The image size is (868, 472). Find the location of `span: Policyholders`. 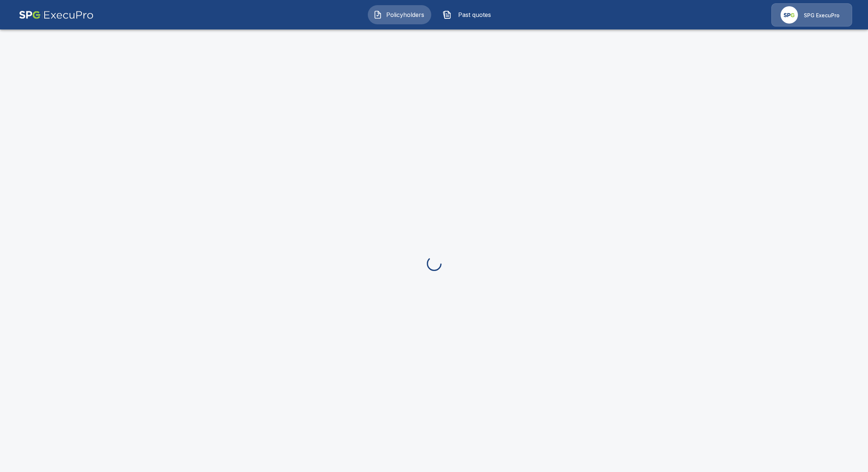

span: Policyholders is located at coordinates (405, 15).